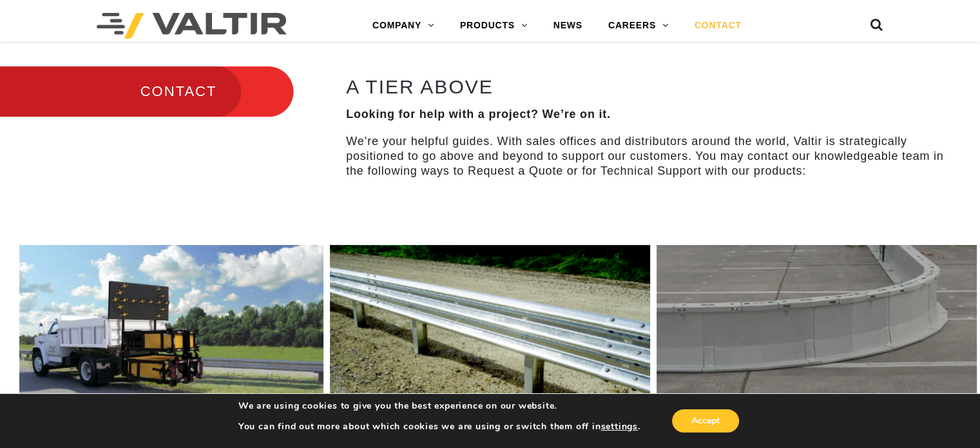  I want to click on a: COMPANY, so click(403, 26).